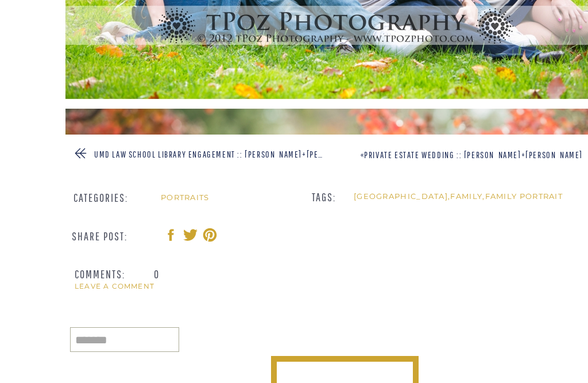 The image size is (588, 383). I want to click on h3: CATEGORIES:, so click(110, 197).